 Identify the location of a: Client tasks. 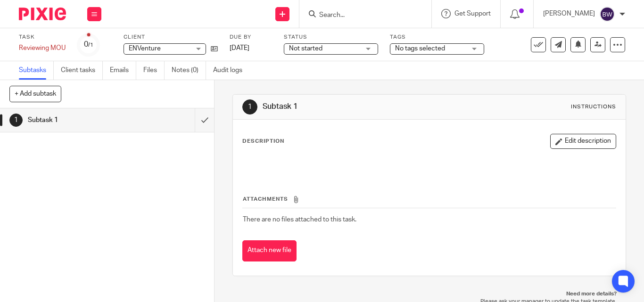
(82, 70).